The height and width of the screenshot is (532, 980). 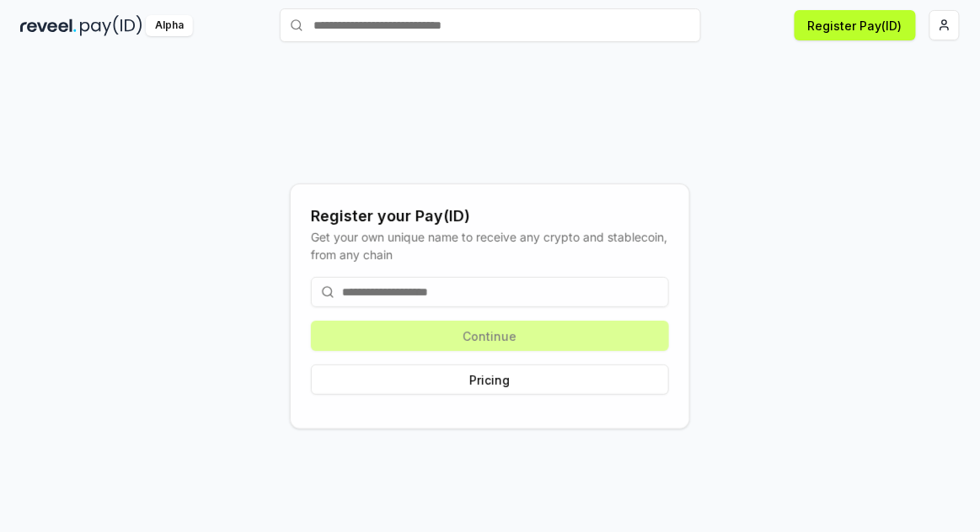 What do you see at coordinates (855, 25) in the screenshot?
I see `button: Register Pay(ID)` at bounding box center [855, 25].